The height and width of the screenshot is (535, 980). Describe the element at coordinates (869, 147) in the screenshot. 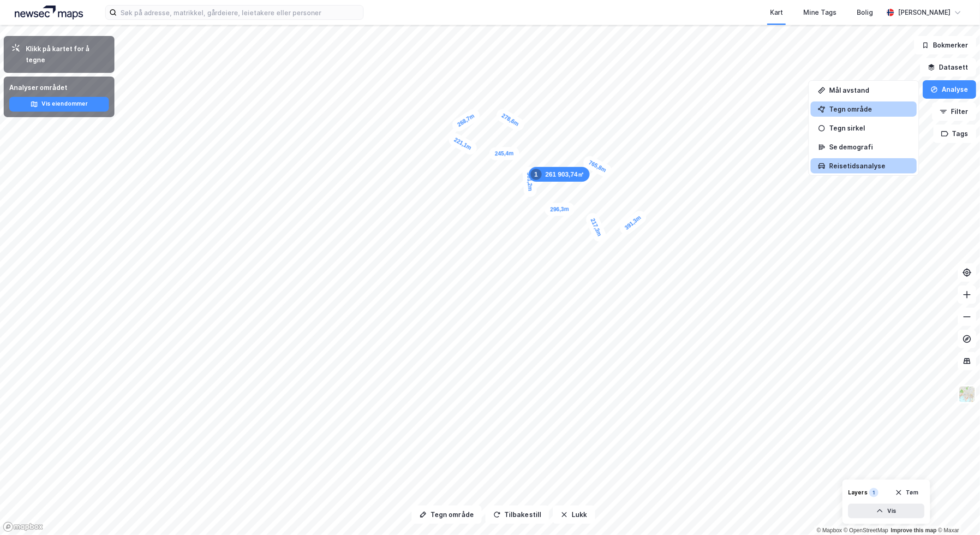

I see `div: Se demografi` at that location.